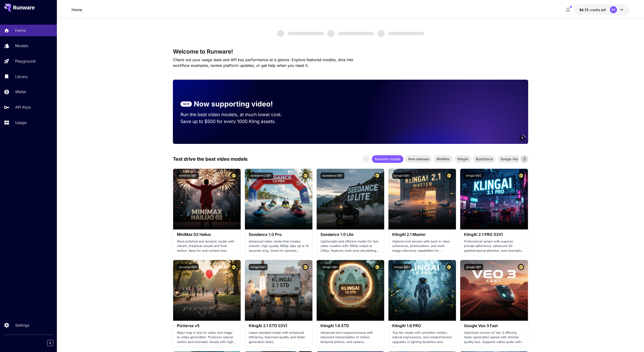  What do you see at coordinates (593, 10) in the screenshot?
I see `div: $6.72421` at bounding box center [593, 10].